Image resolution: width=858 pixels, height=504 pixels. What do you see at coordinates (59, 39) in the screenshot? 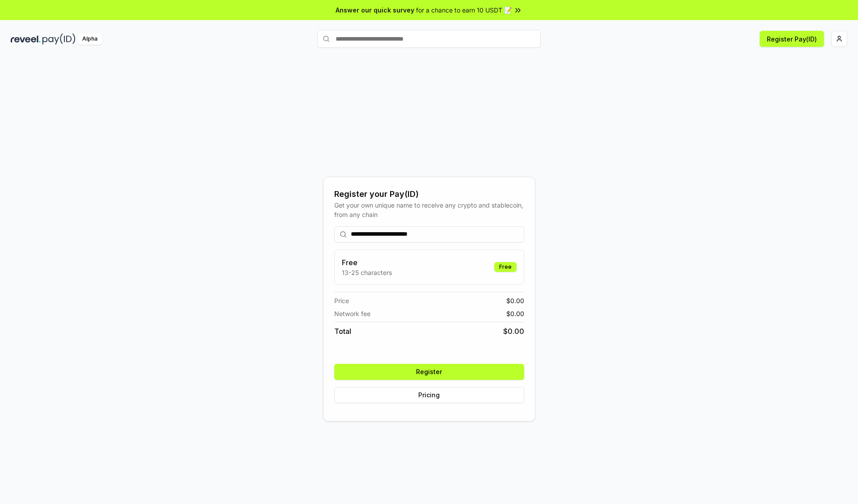
I see `img: pay_id` at bounding box center [59, 39].